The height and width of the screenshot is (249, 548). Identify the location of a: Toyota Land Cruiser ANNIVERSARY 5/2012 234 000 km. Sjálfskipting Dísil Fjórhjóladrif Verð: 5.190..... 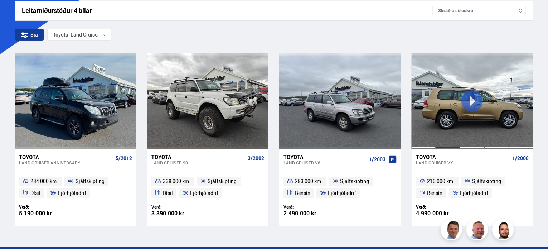
(76, 187).